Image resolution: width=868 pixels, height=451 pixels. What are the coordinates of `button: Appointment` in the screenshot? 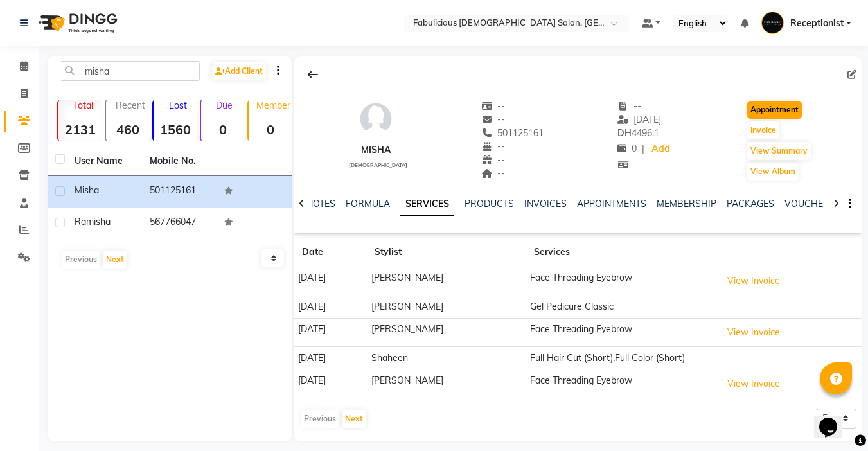 It's located at (774, 110).